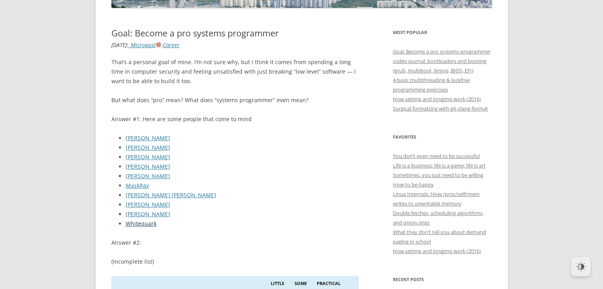 This screenshot has width=603, height=289. Describe the element at coordinates (442, 32) in the screenshot. I see `h3: Most Popular` at that location.